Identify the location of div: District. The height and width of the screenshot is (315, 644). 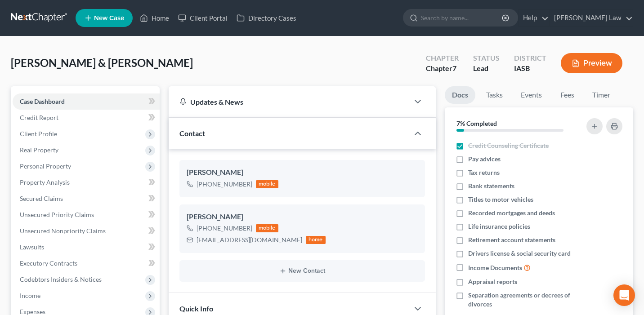
(530, 58).